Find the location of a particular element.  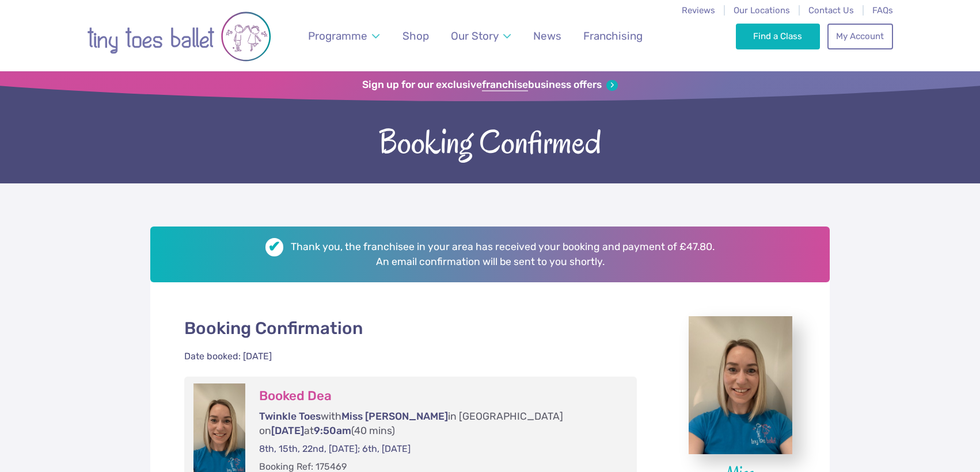

span: Shop is located at coordinates (415, 36).